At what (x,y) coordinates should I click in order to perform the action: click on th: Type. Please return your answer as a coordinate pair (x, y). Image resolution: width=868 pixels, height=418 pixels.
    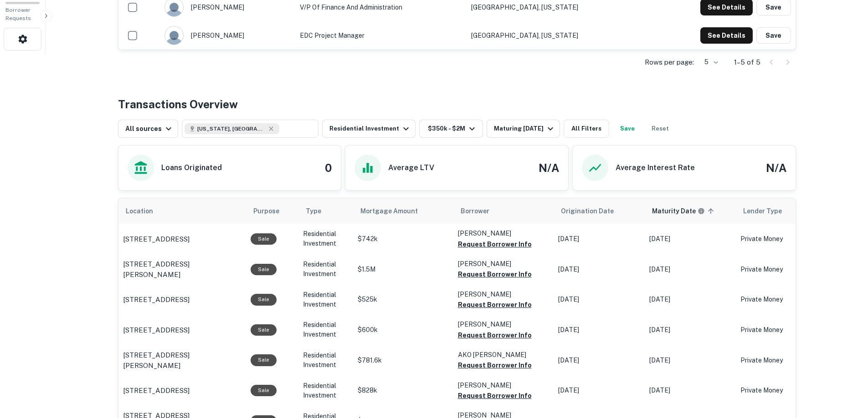
    Looking at the image, I should click on (326, 211).